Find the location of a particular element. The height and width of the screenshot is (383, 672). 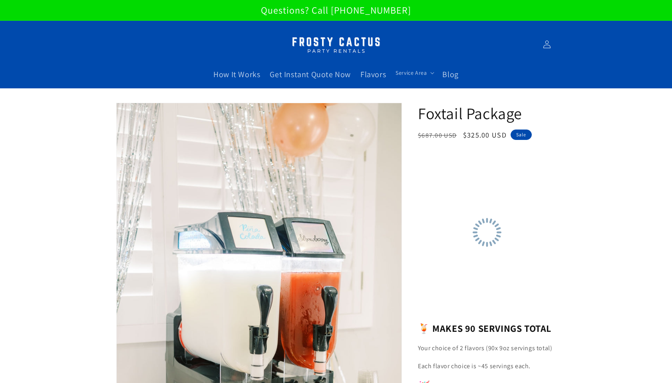

a: Flavors is located at coordinates (373, 74).